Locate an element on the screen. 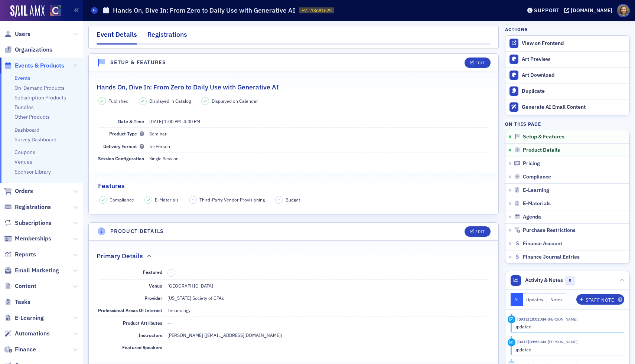 The height and width of the screenshot is (364, 635). time: 6/26/2025 10:02 AM is located at coordinates (532, 319).